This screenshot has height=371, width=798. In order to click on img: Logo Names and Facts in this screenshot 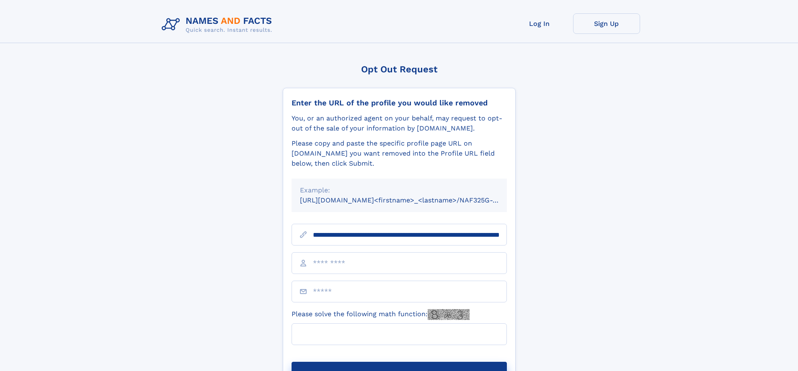, I will do `click(219, 25)`.